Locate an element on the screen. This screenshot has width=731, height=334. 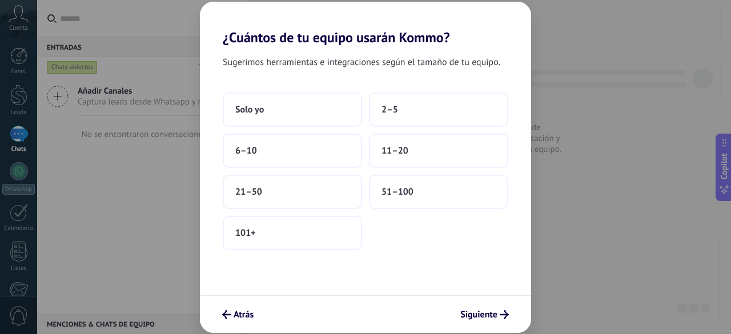
span: 6–10 is located at coordinates (246, 151).